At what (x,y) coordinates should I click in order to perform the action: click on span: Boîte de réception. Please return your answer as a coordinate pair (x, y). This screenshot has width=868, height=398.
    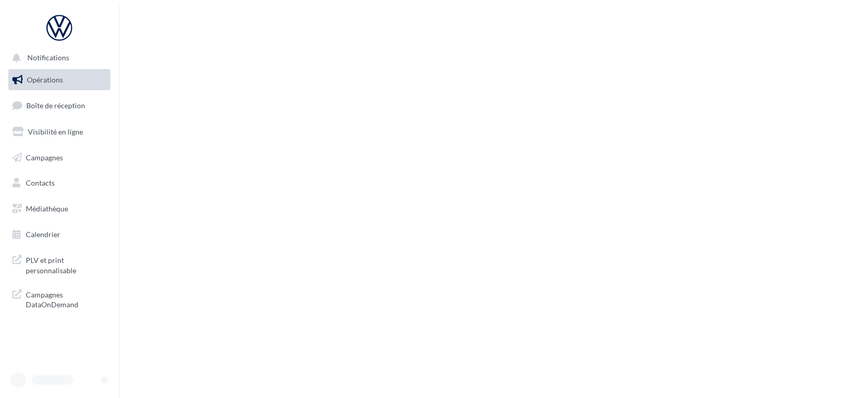
    Looking at the image, I should click on (56, 105).